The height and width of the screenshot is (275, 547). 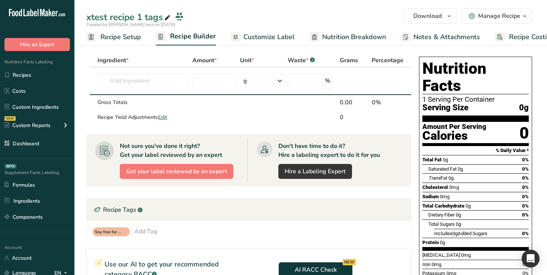 What do you see at coordinates (499, 16) in the screenshot?
I see `div: Manage Recipe` at bounding box center [499, 16].